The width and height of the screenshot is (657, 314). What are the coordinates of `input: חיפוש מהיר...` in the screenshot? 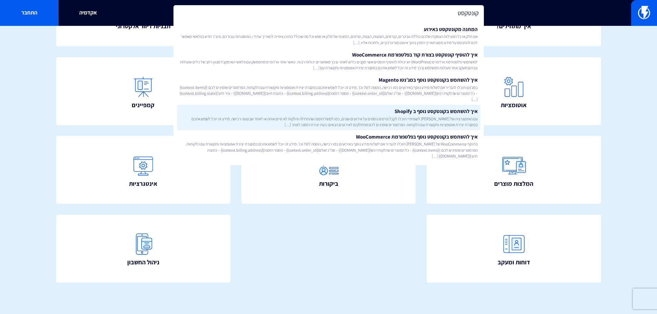 It's located at (329, 13).